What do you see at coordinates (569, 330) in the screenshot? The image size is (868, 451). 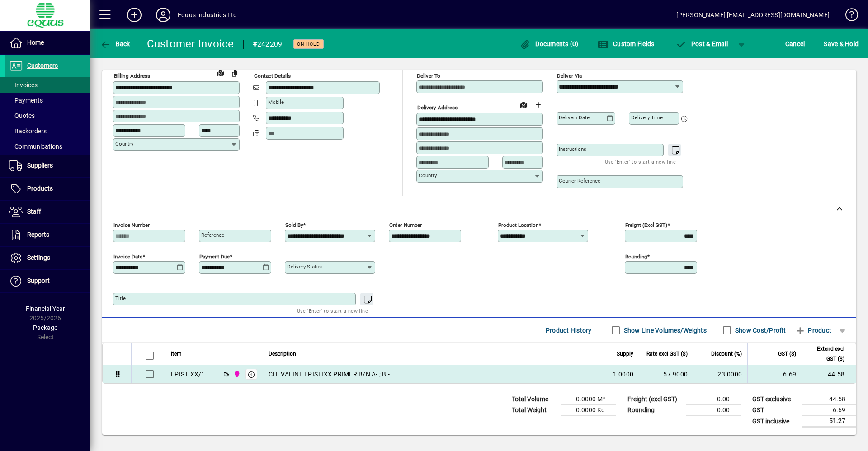 I see `button: Product History` at bounding box center [569, 330].